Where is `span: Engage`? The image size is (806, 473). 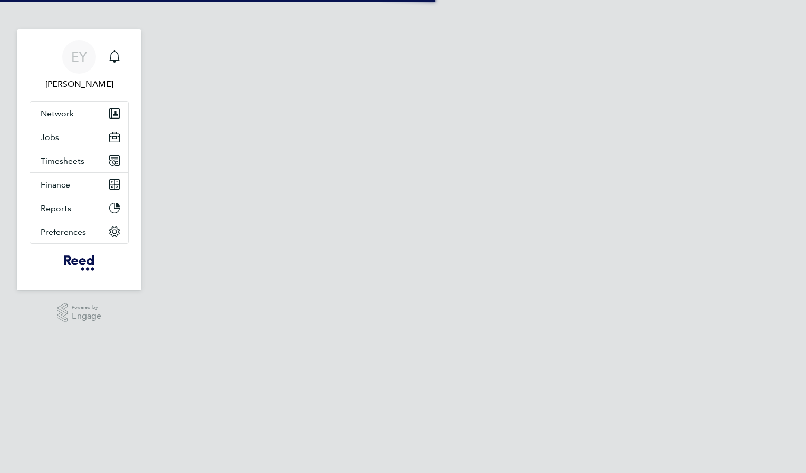
span: Engage is located at coordinates (86, 316).